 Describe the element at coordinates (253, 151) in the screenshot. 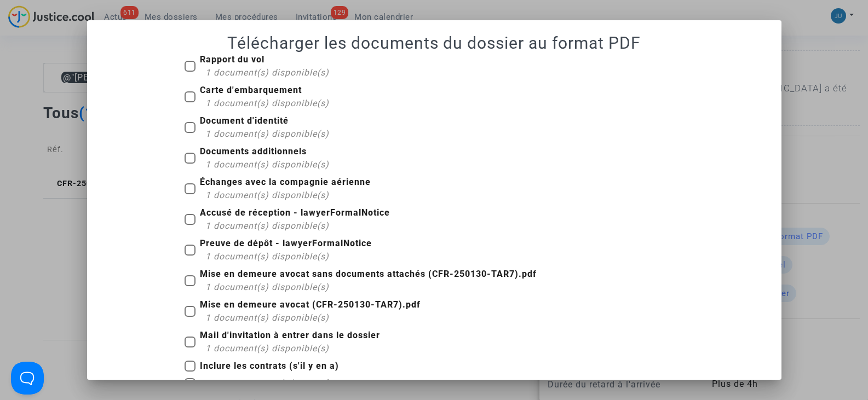

I see `b: Documents additionnels` at that location.